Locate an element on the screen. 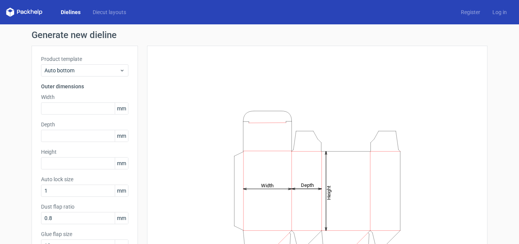 This screenshot has height=244, width=519. span: Auto bottom is located at coordinates (82, 70).